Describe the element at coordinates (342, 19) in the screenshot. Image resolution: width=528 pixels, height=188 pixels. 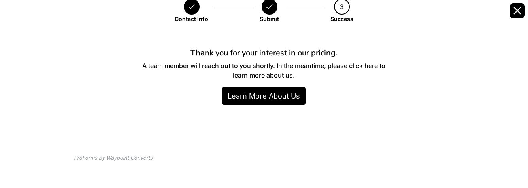
I see `div: Success` at that location.